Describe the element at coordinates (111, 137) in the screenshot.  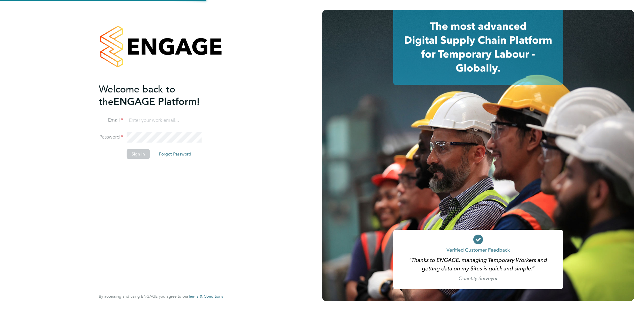
I see `label: Password` at that location.